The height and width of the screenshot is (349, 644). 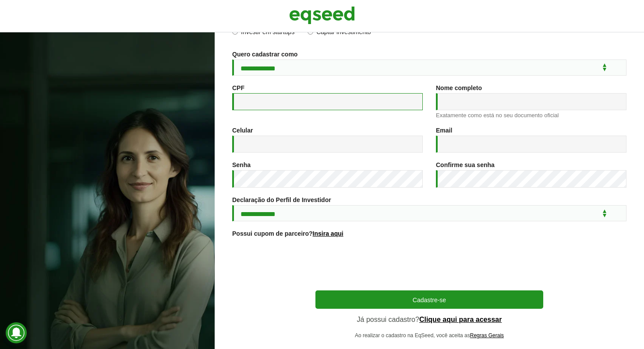 I want to click on label: CPF, so click(x=238, y=88).